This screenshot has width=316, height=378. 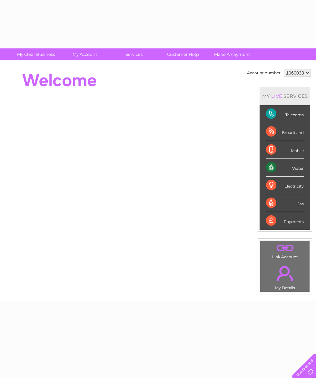 I want to click on a: Make A Payment, so click(x=232, y=54).